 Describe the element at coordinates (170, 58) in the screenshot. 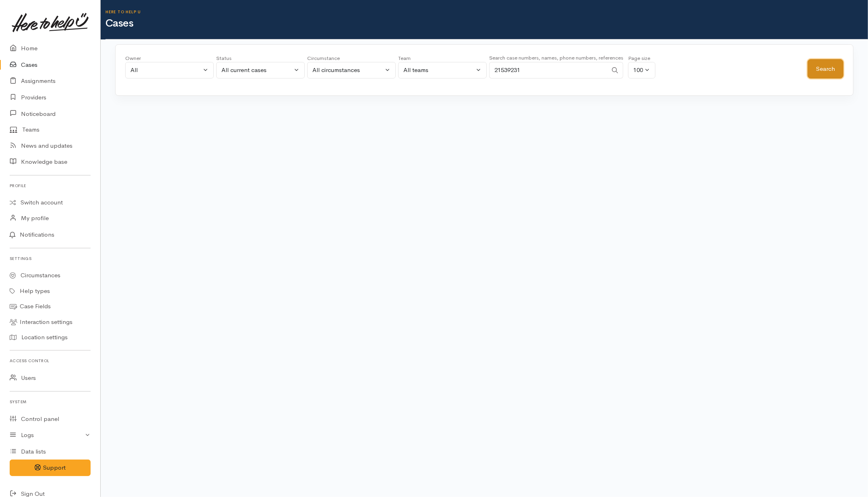

I see `div: Owner` at that location.